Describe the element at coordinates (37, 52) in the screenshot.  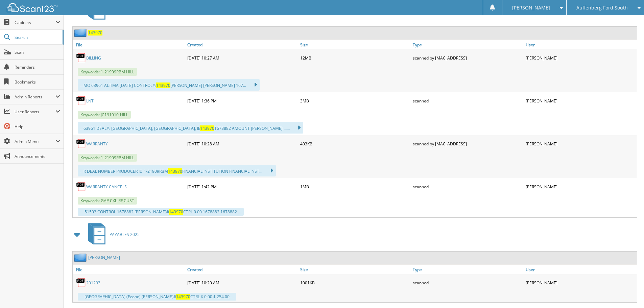
I see `span: Scan` at that location.